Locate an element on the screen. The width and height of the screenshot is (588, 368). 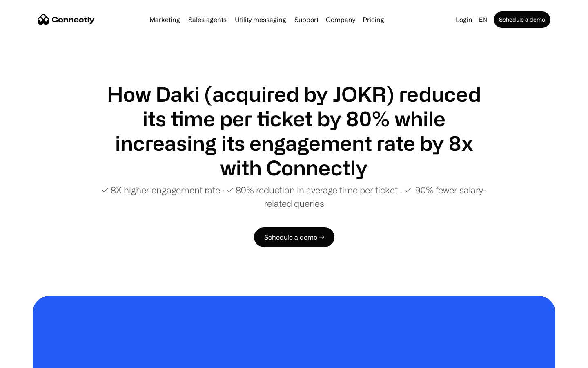
aside: Language selected: English is located at coordinates (28, 359).